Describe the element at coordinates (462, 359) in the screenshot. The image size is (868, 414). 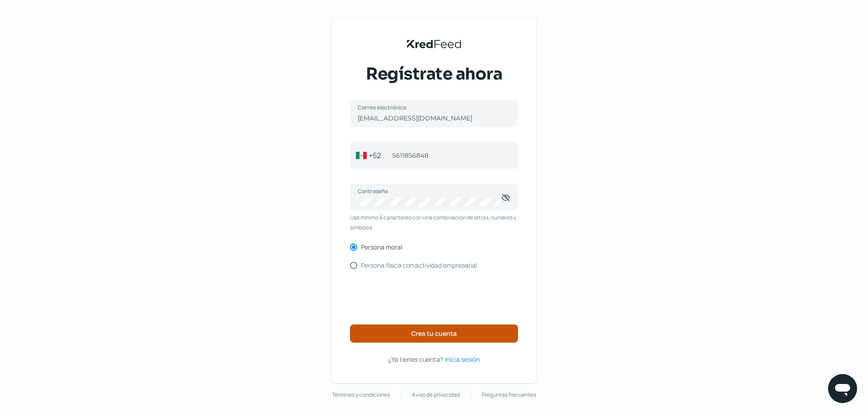
I see `span: Inicia sesión` at that location.